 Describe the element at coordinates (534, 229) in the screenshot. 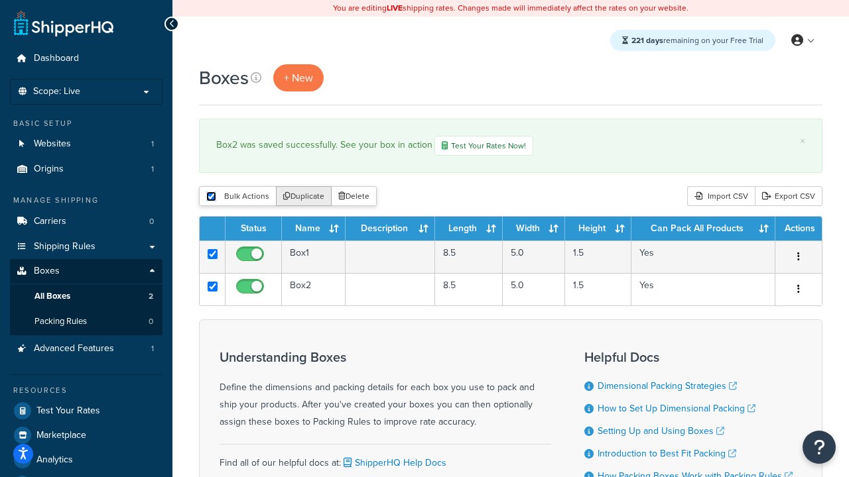

I see `th: Width : activate to sort column ascending` at that location.